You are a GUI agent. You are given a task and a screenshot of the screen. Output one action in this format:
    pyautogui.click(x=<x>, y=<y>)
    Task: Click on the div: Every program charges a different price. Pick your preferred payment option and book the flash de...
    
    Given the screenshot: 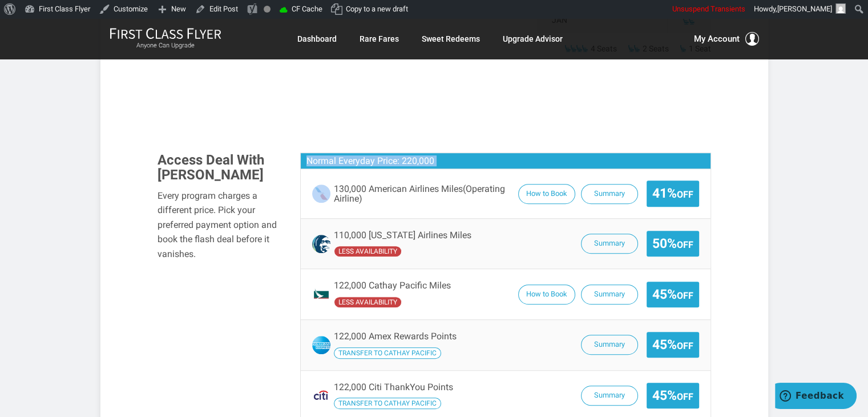 What is the action you would take?
    pyautogui.click(x=220, y=225)
    